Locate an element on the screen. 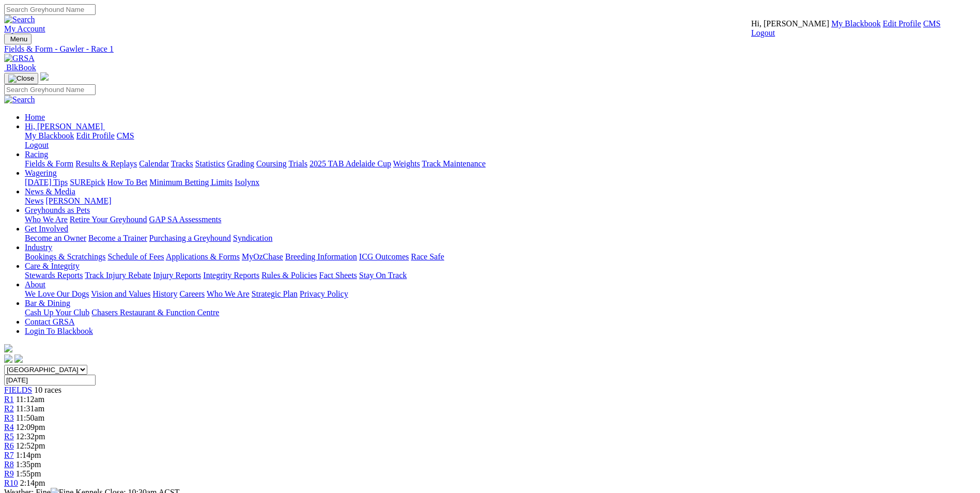 This screenshot has height=493, width=980. div: Wagering is located at coordinates (500, 182).